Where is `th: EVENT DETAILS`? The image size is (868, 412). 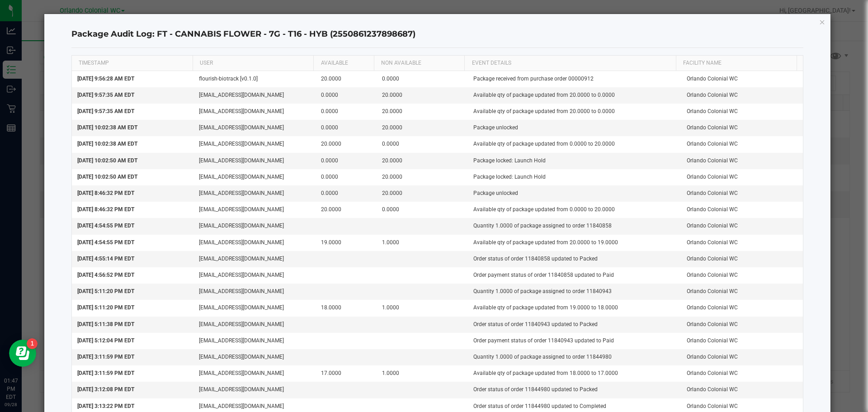
th: EVENT DETAILS is located at coordinates (570, 63).